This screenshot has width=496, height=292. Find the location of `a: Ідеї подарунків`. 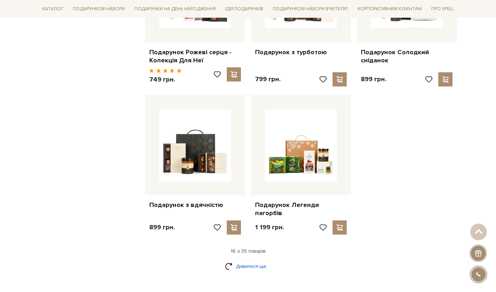

a: Ідеї подарунків is located at coordinates (244, 9).